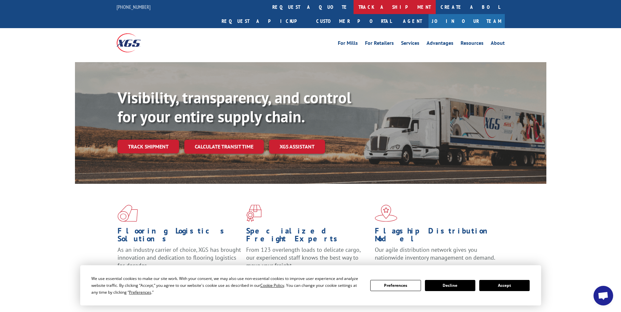  What do you see at coordinates (224, 147) in the screenshot?
I see `a: Calculate transit time` at bounding box center [224, 147].